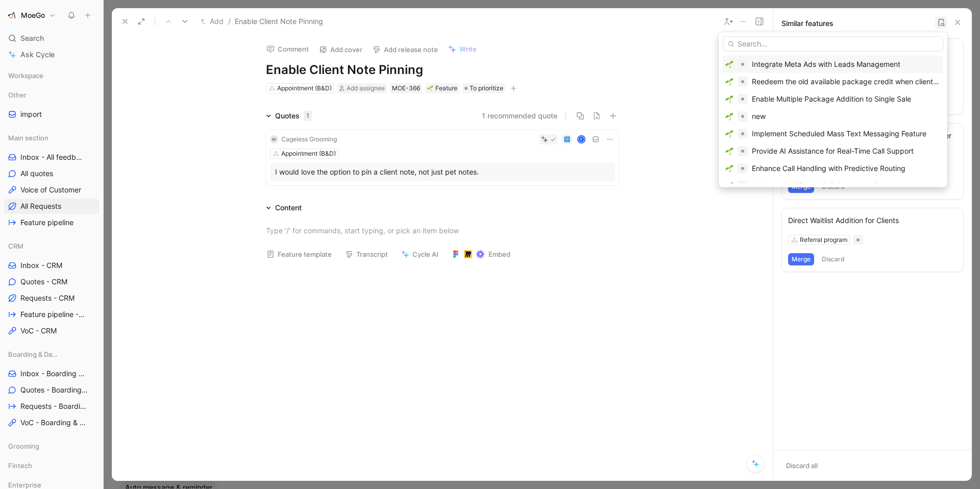 This screenshot has width=980, height=489. Describe the element at coordinates (839, 133) in the screenshot. I see `div: Implement Scheduled Mass Text Messaging Feature` at that location.